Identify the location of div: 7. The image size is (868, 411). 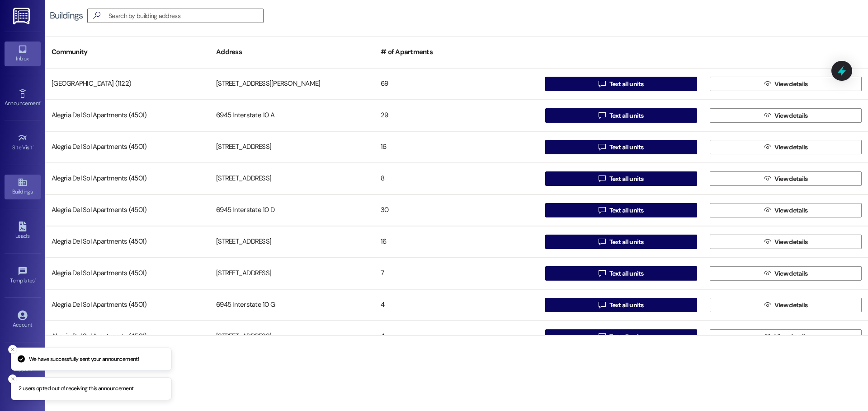
(457, 274).